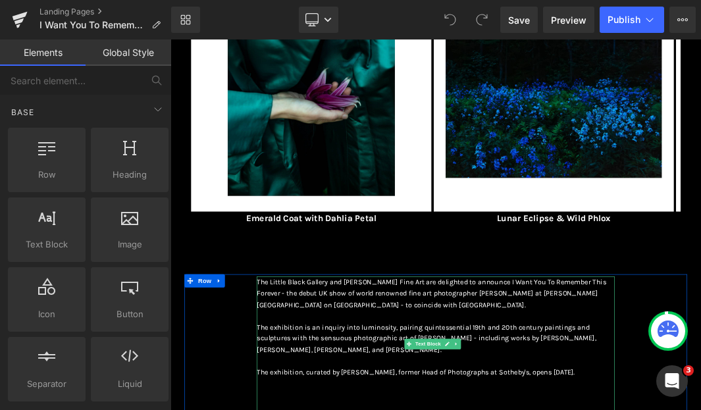  What do you see at coordinates (482, 20) in the screenshot?
I see `button: Redo` at bounding box center [482, 20].